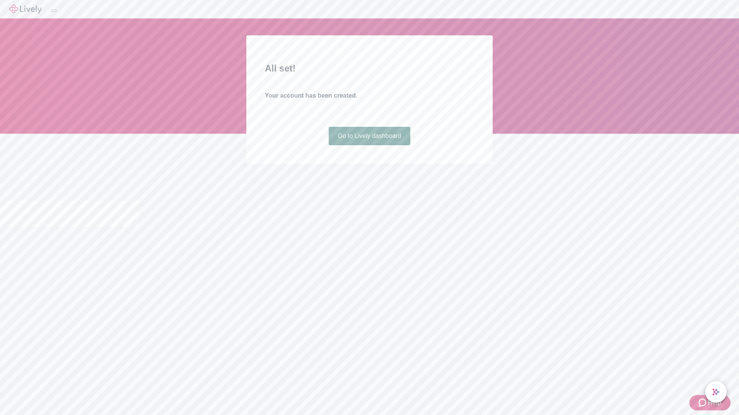  I want to click on button: chat, so click(715, 392).